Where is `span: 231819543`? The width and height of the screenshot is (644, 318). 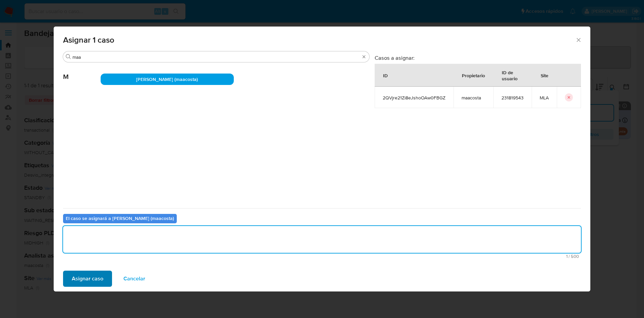
span: 231819543 is located at coordinates (512, 98).